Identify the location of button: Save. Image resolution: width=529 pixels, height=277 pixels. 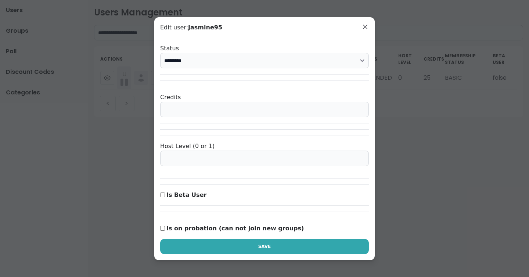
(264, 246).